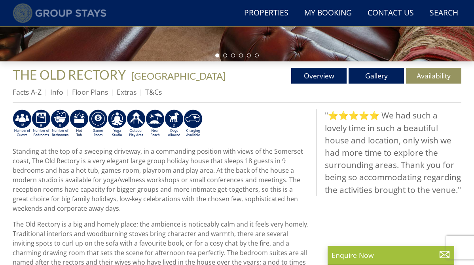 This screenshot has height=265, width=474. I want to click on img: AD_4nXe7lJTbYb9d3pOukuYsm3GQOjQ0HANv8W51pVFfFFAC8dZrqJkVAnU455fekK_DxJuzpgZXdFqYqXRzTpVfWE95bX3Bz..., so click(155, 123).